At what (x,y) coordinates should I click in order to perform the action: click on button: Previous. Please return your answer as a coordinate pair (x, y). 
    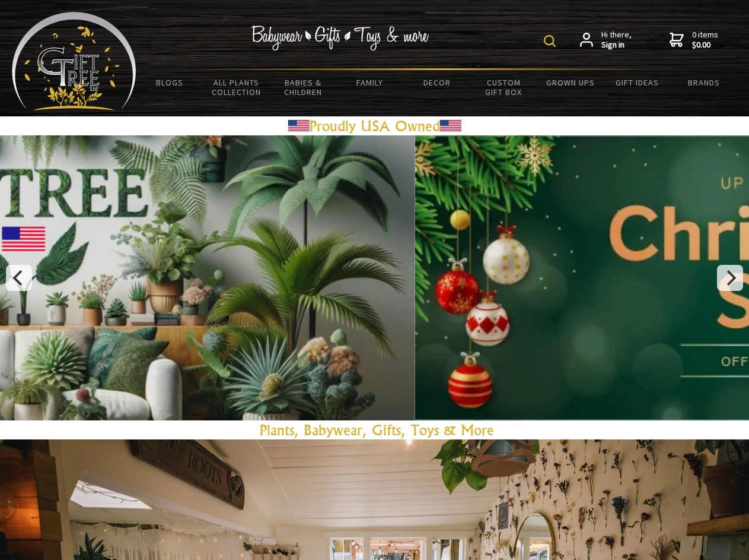
    Looking at the image, I should click on (19, 278).